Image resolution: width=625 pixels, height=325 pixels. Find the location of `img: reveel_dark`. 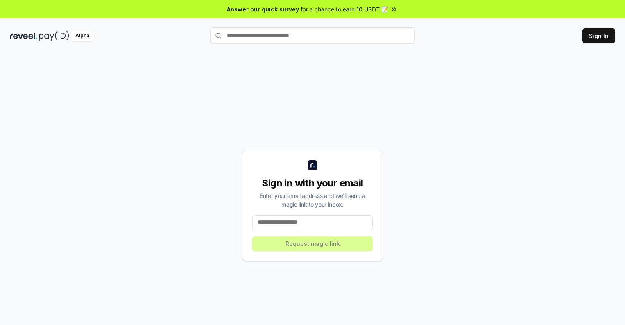

img: reveel_dark is located at coordinates (23, 36).